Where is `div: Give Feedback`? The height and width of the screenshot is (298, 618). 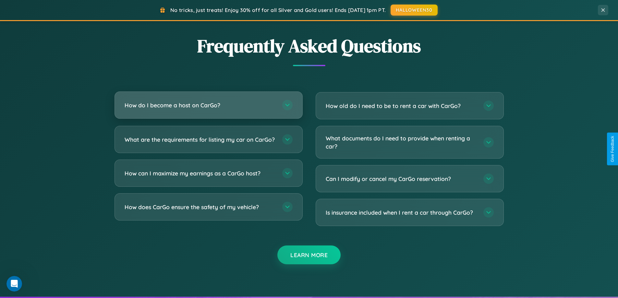
div: Give Feedback is located at coordinates (612, 149).